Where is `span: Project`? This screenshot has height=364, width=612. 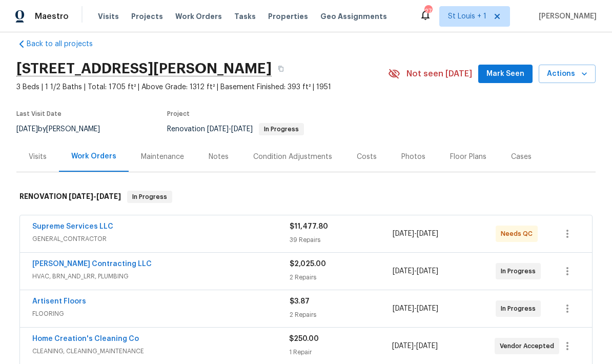 span: Project is located at coordinates (179, 114).